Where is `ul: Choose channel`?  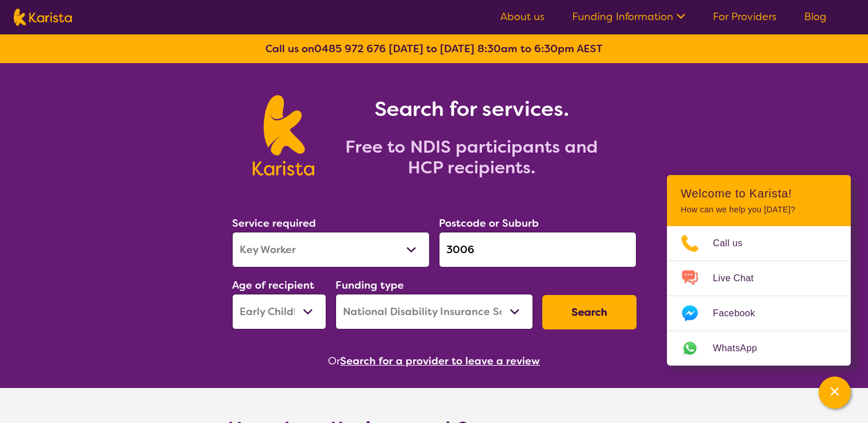
ul: Choose channel is located at coordinates (759, 296).